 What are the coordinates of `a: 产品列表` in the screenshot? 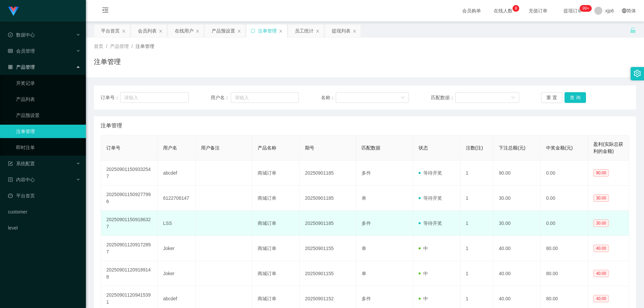 It's located at (48, 99).